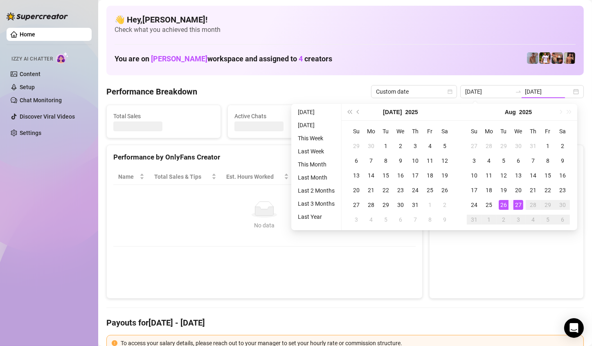 The image size is (592, 346). What do you see at coordinates (62, 58) in the screenshot?
I see `img: AI Chatter` at bounding box center [62, 58].